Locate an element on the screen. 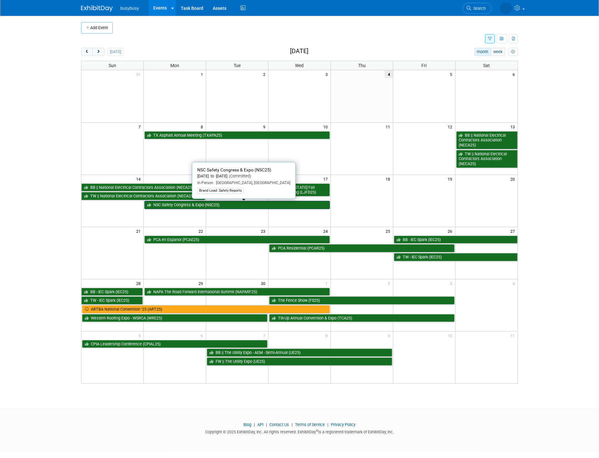 The image size is (599, 458). button: next is located at coordinates (98, 52).